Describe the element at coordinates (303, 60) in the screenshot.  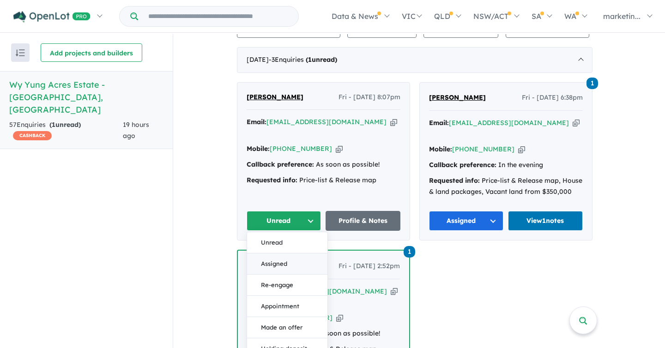
I see `span: - 3 Enquir ies` at that location.